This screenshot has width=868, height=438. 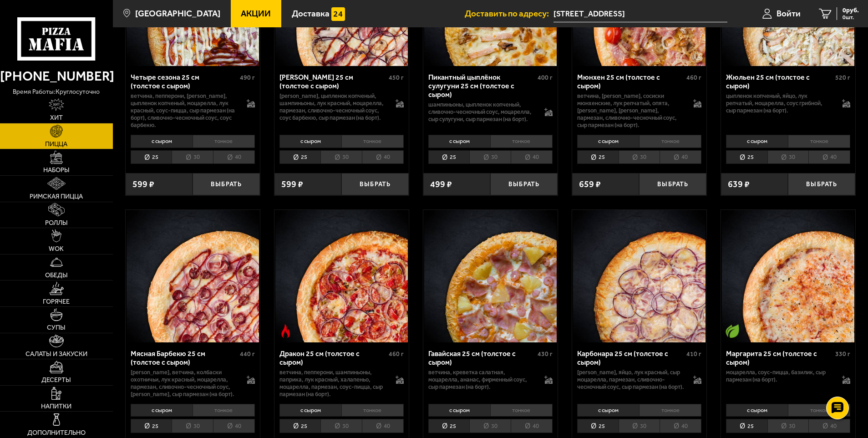 I want to click on span: Напитки, so click(x=56, y=407).